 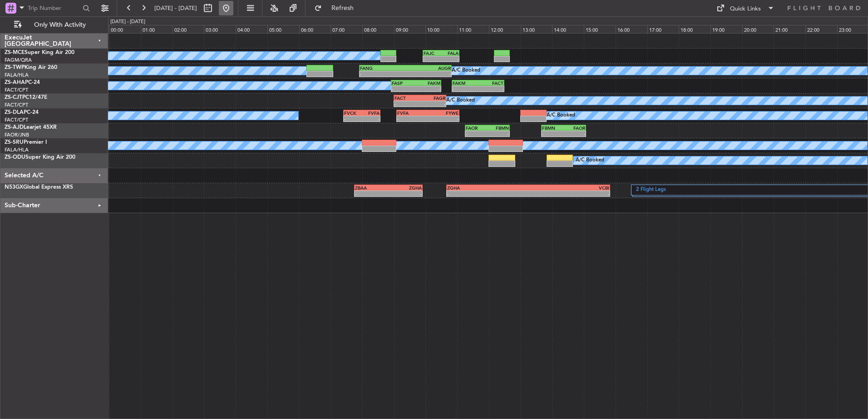 What do you see at coordinates (433, 98) in the screenshot?
I see `div: FAGR` at bounding box center [433, 98].